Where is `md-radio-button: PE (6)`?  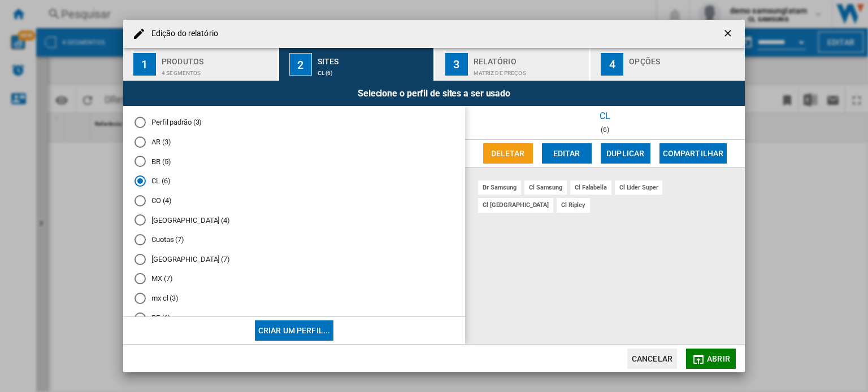 md-radio-button: PE (6) is located at coordinates (294, 318).